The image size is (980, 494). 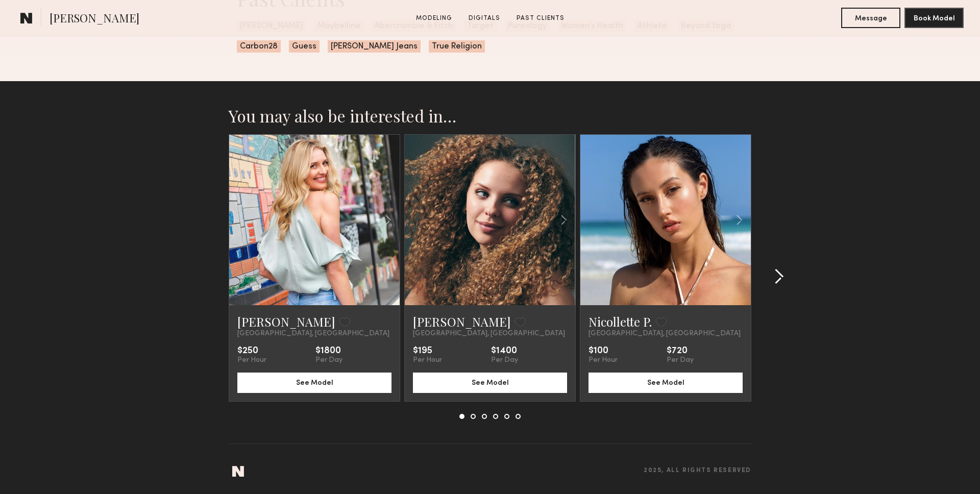 What do you see at coordinates (680, 351) in the screenshot?
I see `div: $720` at bounding box center [680, 351].